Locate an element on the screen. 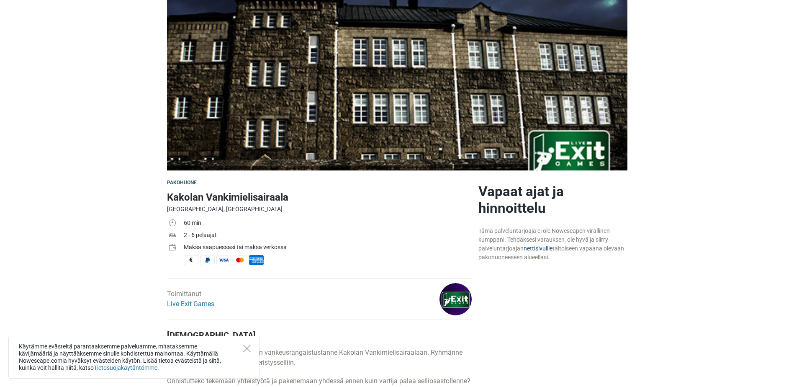  span: Visa is located at coordinates (223, 260).